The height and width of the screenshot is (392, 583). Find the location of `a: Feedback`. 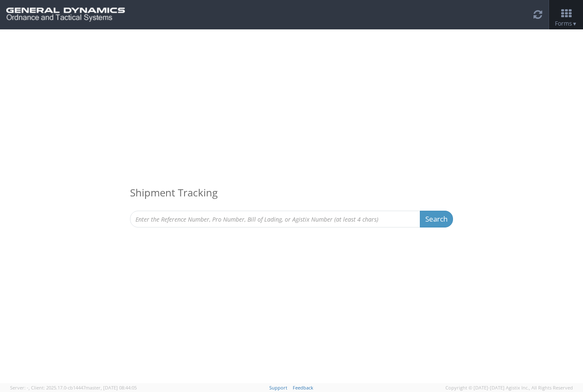

a: Feedback is located at coordinates (303, 387).